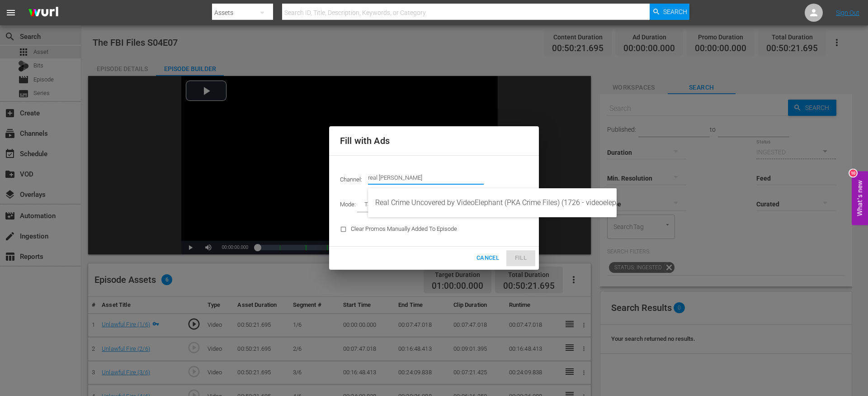 This screenshot has height=396, width=868. What do you see at coordinates (434, 205) in the screenshot?
I see `div: Mode:` at bounding box center [434, 205].